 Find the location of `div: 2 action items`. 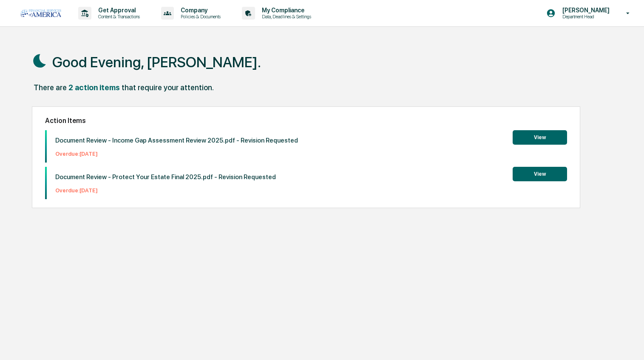

div: 2 action items is located at coordinates (94, 87).